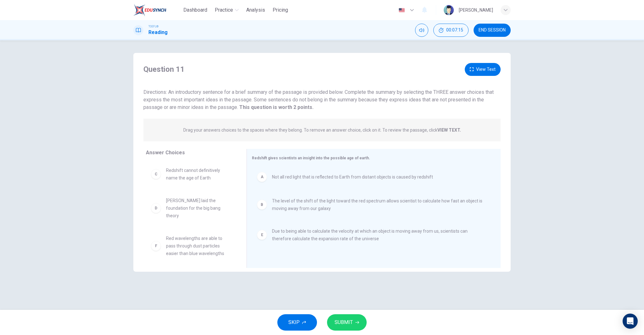 The image size is (644, 335). What do you see at coordinates (150, 10) in the screenshot?
I see `img: EduSynch logo` at bounding box center [150, 10].